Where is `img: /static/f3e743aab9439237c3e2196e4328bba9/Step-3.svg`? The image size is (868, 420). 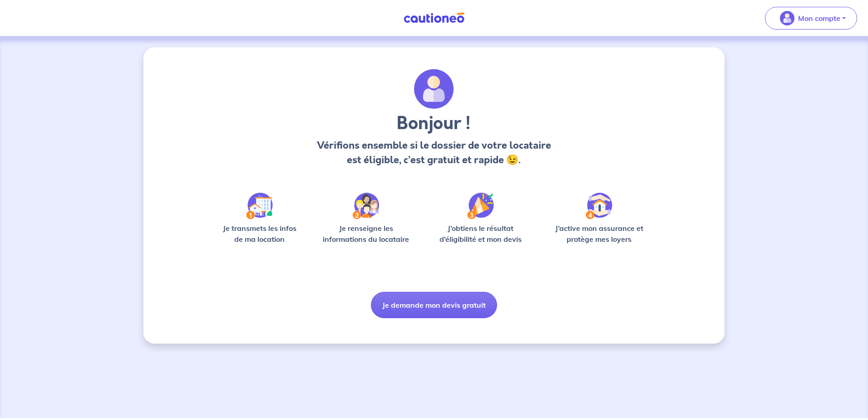 img: /static/f3e743aab9439237c3e2196e4328bba9/Step-3.svg is located at coordinates (480, 206).